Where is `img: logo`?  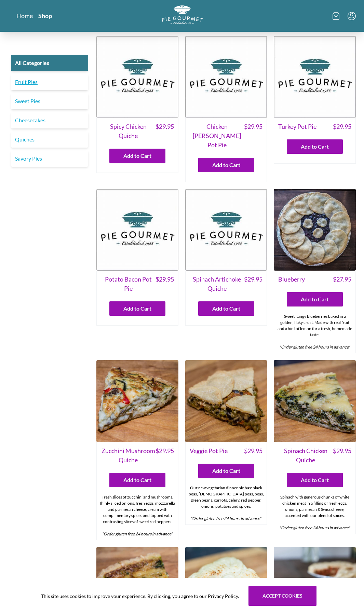 img: logo is located at coordinates (182, 15).